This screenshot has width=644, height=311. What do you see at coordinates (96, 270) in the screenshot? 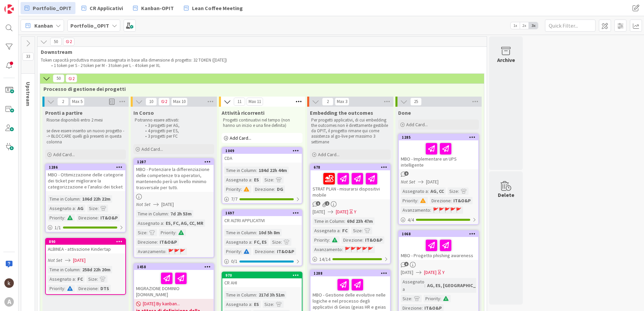
I see `div: 258d 22h 20m` at bounding box center [96, 270].